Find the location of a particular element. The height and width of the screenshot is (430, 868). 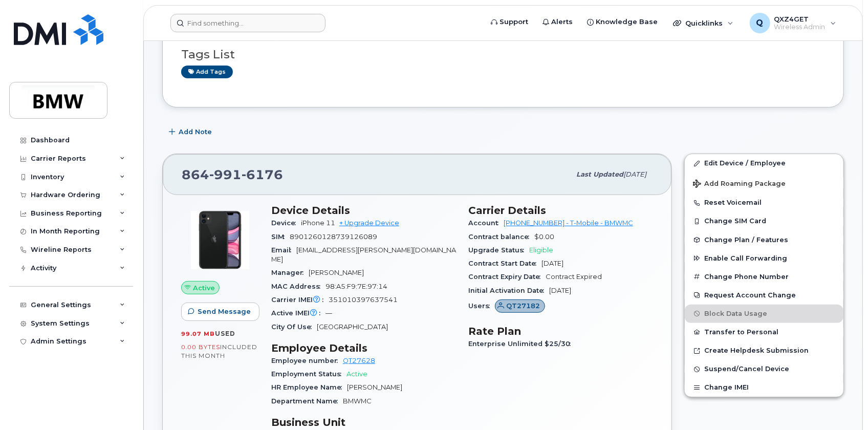

span: Carrier IMEI is located at coordinates (300, 299).